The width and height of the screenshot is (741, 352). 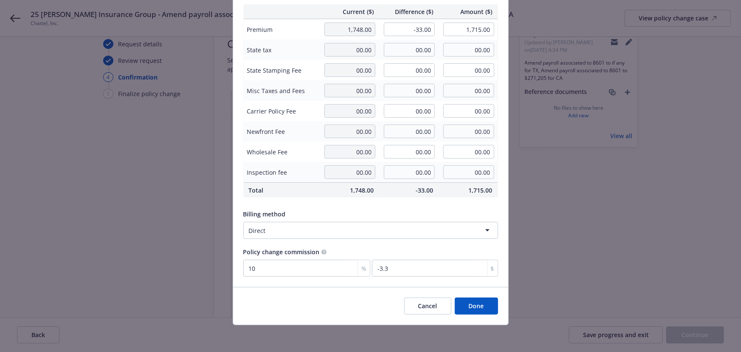 What do you see at coordinates (349, 11) in the screenshot?
I see `span: Current ($)` at bounding box center [349, 11].